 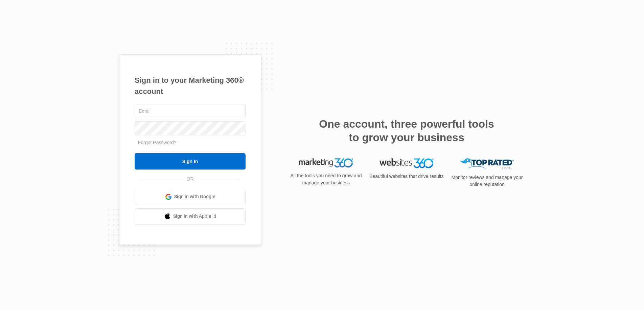 What do you see at coordinates (195, 197) in the screenshot?
I see `span: Sign in with Google` at bounding box center [195, 197].